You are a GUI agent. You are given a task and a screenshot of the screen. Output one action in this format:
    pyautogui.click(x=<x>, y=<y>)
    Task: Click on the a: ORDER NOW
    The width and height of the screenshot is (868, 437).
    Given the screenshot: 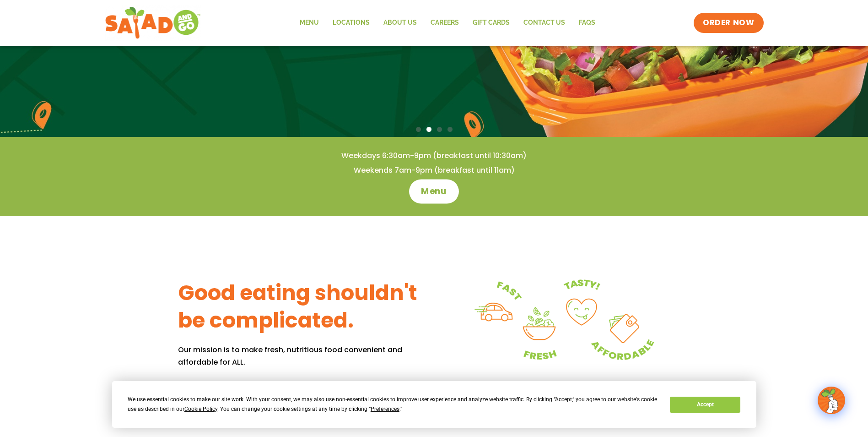 What is the action you would take?
    pyautogui.click(x=729, y=23)
    